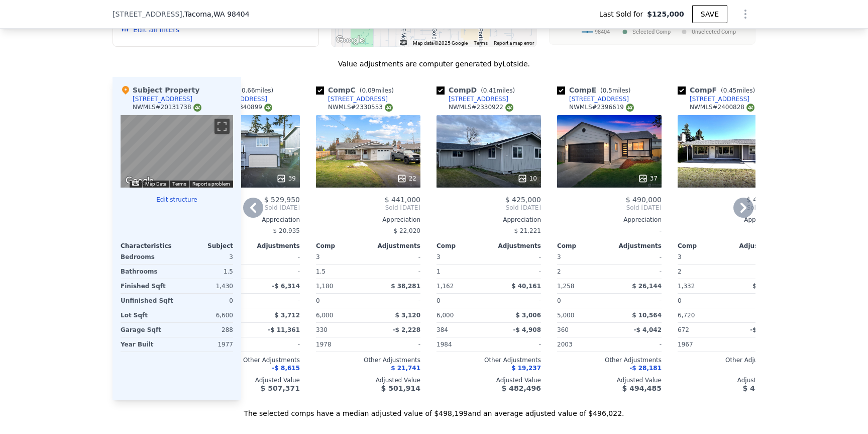 This screenshot has width=868, height=434. What do you see at coordinates (722, 107) in the screenshot?
I see `div: NWMLS # 2400828` at bounding box center [722, 107].